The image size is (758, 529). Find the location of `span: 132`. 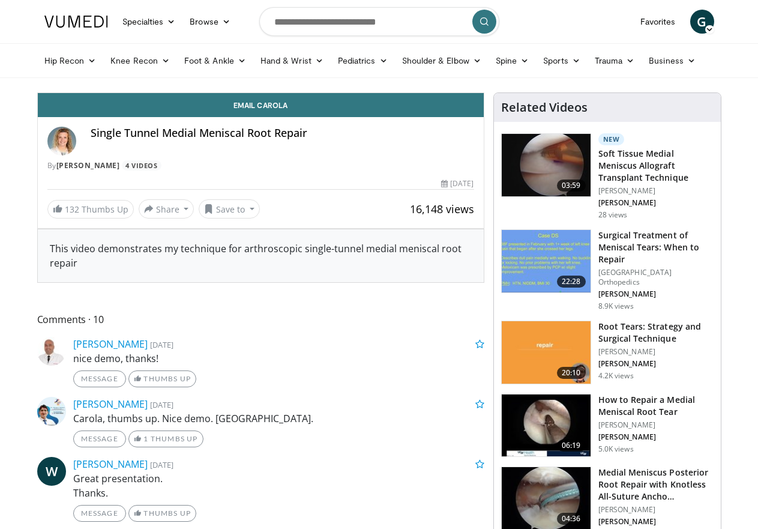

span: 132 is located at coordinates (72, 209).